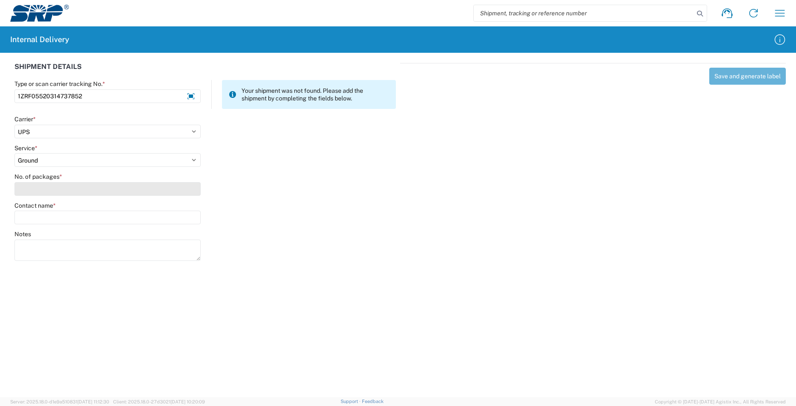  I want to click on span: Your shipment was not found. Please add the shipment by completing the fields below., so click(315, 94).